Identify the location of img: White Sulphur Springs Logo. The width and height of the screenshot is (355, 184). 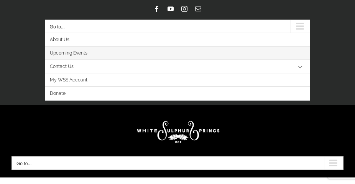
(178, 130).